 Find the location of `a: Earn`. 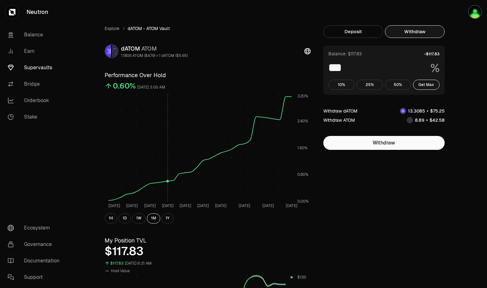

a: Earn is located at coordinates (35, 51).